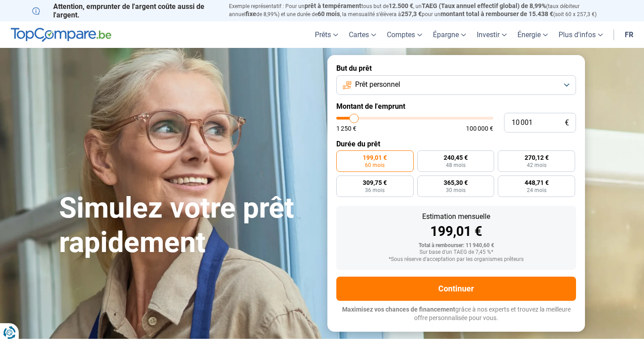 The height and width of the screenshot is (342, 644). What do you see at coordinates (188, 225) in the screenshot?
I see `h1: Simulez votre prêt rapidement` at bounding box center [188, 225].